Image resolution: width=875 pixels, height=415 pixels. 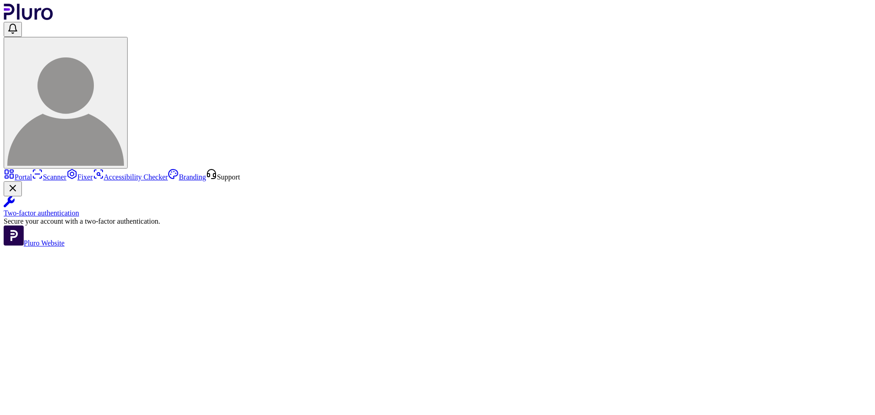 I want to click on a: Scanner, so click(x=49, y=177).